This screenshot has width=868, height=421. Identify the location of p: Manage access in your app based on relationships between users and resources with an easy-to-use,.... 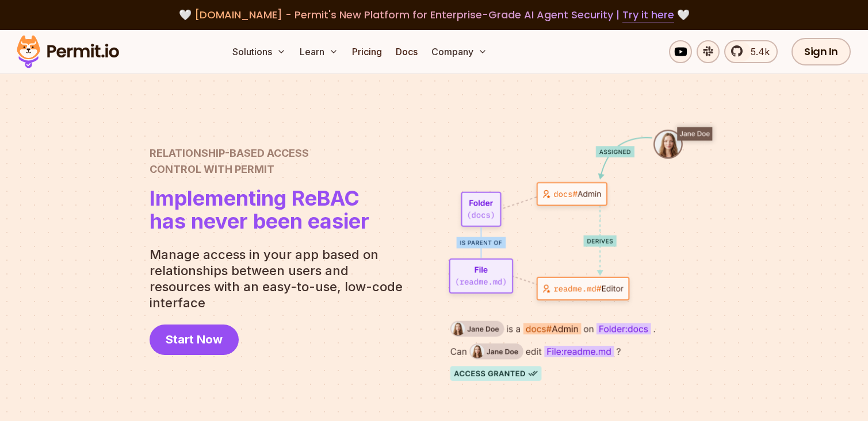
(280, 279).